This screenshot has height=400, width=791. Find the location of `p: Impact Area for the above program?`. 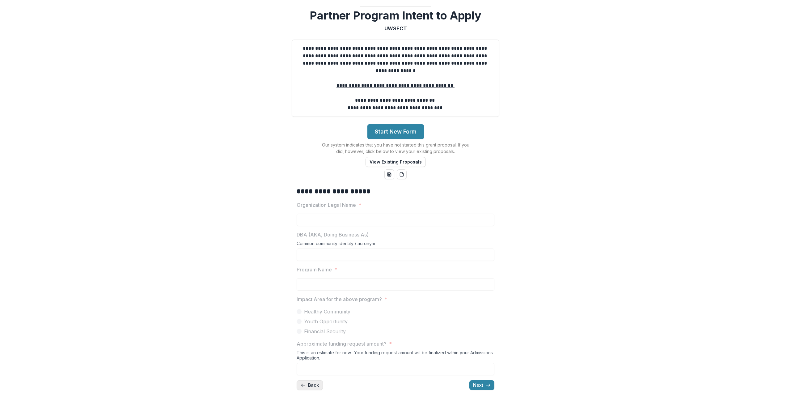

p: Impact Area for the above program? is located at coordinates (339, 299).